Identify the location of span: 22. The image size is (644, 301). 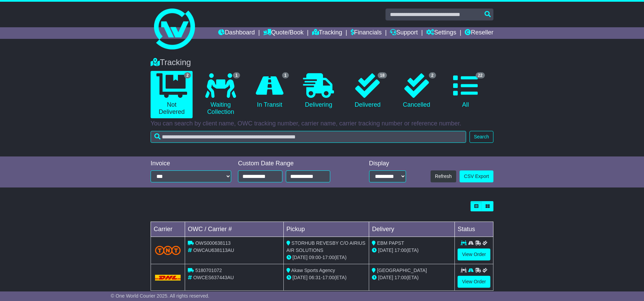
(480, 75).